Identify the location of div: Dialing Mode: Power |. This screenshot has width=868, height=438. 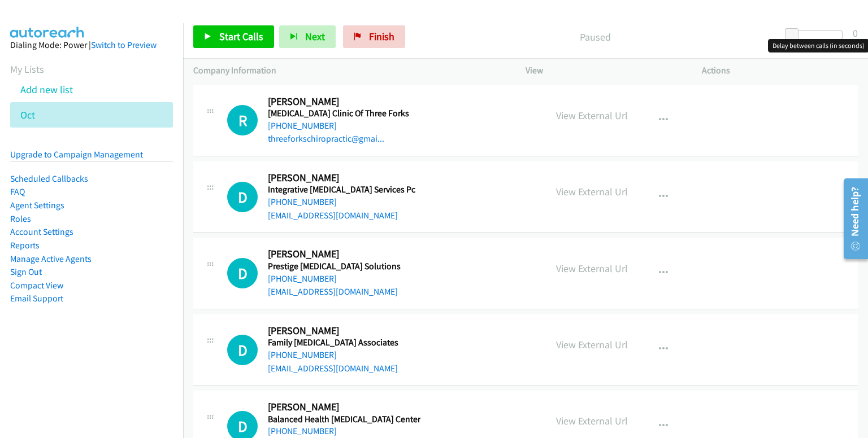
(91, 45).